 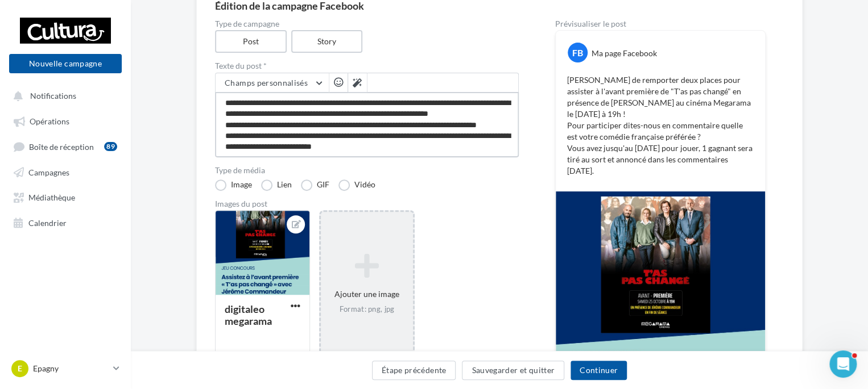 What do you see at coordinates (315, 185) in the screenshot?
I see `label: GIF` at bounding box center [315, 185].